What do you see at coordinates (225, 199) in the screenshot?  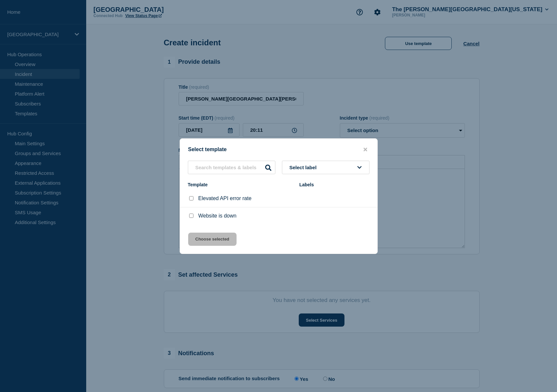 I see `p: Elevated API error rate` at bounding box center [225, 199].